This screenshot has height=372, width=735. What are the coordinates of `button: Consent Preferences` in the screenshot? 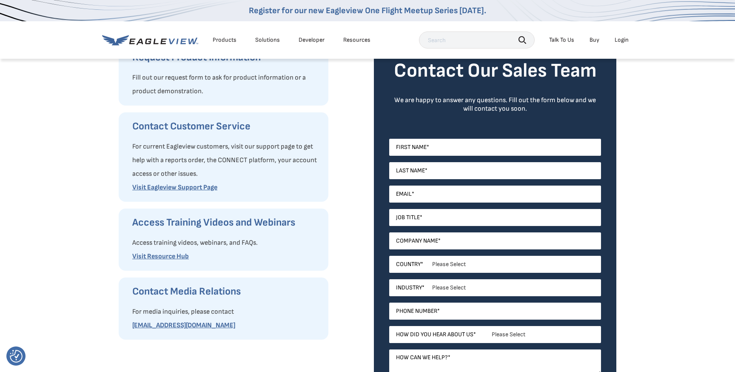 It's located at (16, 356).